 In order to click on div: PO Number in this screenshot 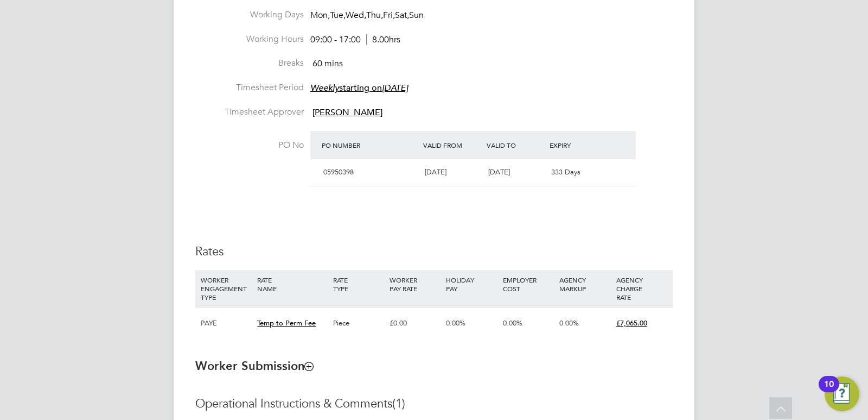, I will do `click(370, 145)`.